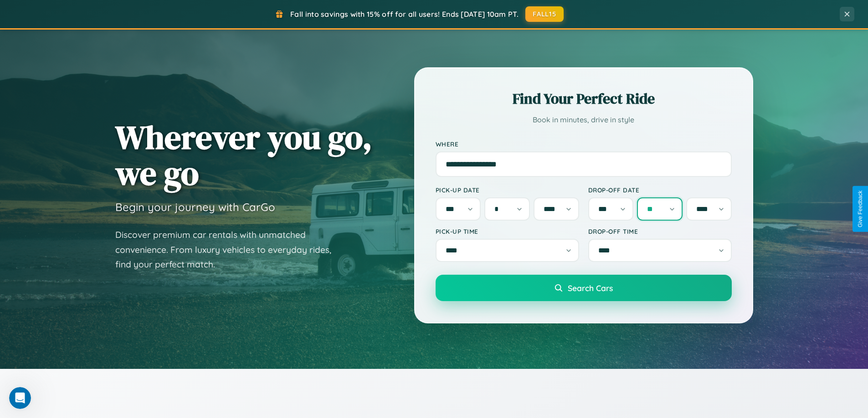 This screenshot has height=418, width=868. I want to click on div: Give Feedback, so click(860, 209).